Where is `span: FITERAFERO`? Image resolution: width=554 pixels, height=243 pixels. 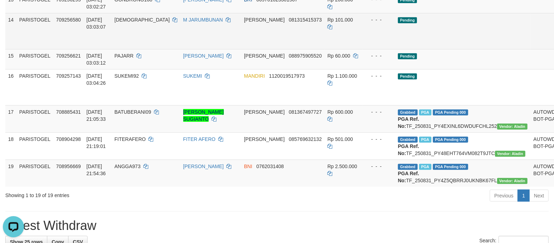 span: FITERAFERO is located at coordinates (130, 139).